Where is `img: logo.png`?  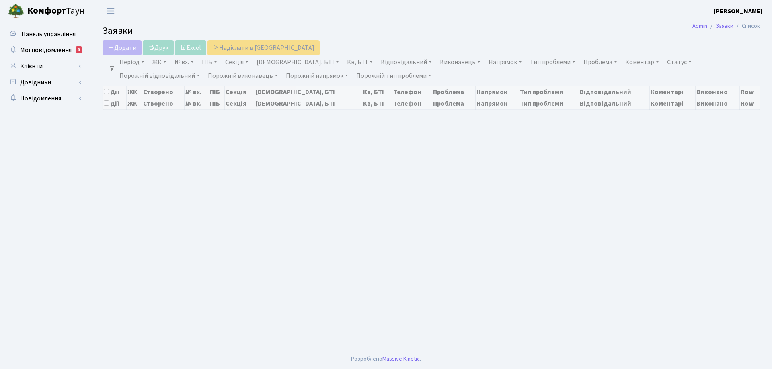 img: logo.png is located at coordinates (16, 11).